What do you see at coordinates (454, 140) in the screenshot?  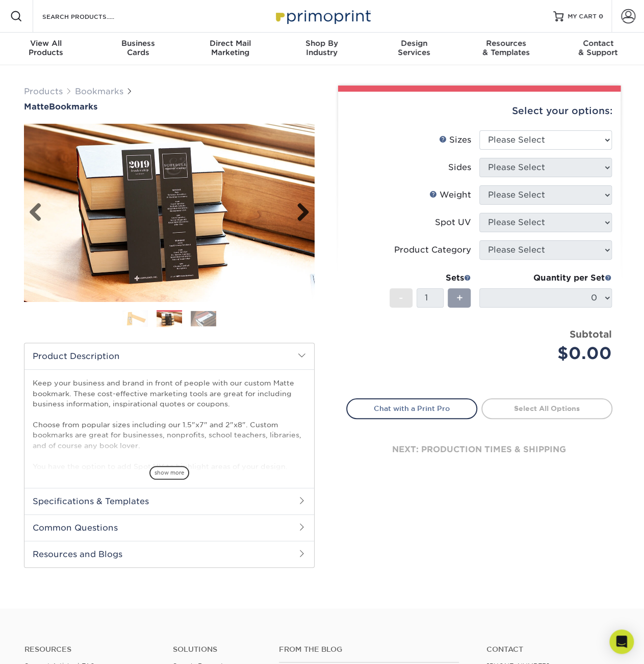 I see `div: Sizes` at bounding box center [454, 140].